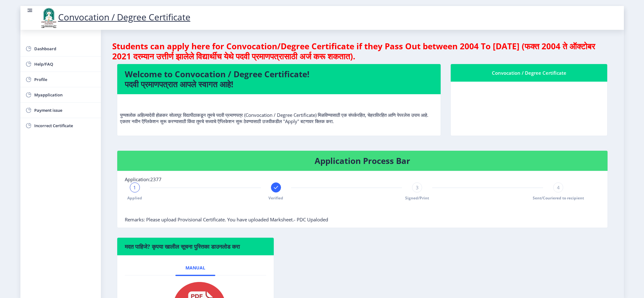  I want to click on span: Profile, so click(65, 79).